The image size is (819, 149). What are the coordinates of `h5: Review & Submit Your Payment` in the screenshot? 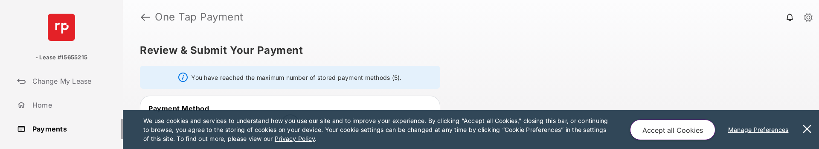 It's located at (468, 50).